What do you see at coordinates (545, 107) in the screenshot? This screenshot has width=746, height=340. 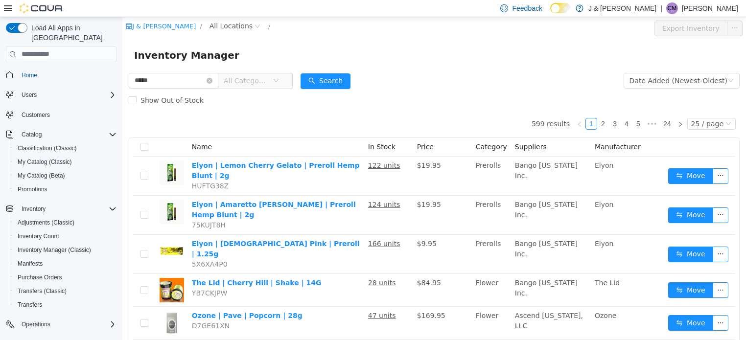 I see `a: 24` at bounding box center [545, 107].